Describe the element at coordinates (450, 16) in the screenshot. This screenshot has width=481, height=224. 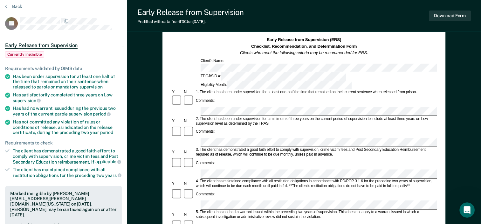
I see `button: Download Form` at that location.